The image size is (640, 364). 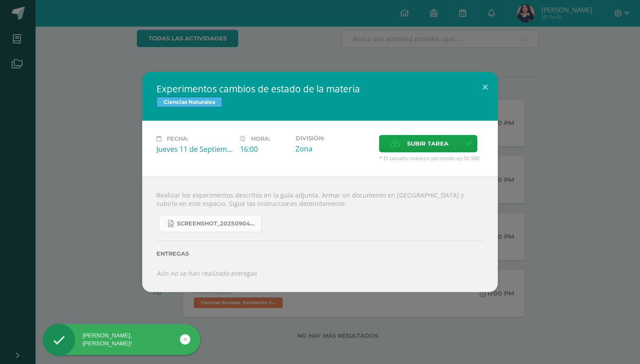 What do you see at coordinates (217, 224) in the screenshot?
I see `span: Screenshot_20250904_132635_OneDrive.jpg` at bounding box center [217, 224].